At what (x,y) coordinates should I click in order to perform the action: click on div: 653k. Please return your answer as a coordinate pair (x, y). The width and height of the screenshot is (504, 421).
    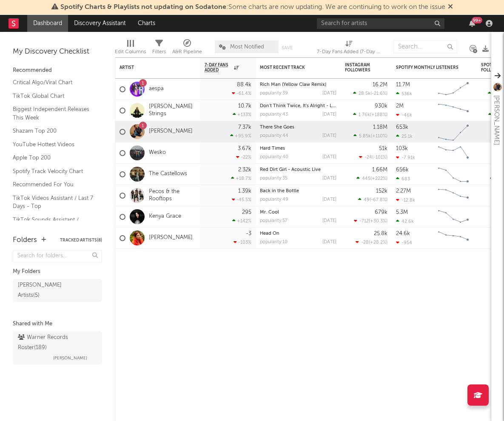
    Looking at the image, I should click on (402, 127).